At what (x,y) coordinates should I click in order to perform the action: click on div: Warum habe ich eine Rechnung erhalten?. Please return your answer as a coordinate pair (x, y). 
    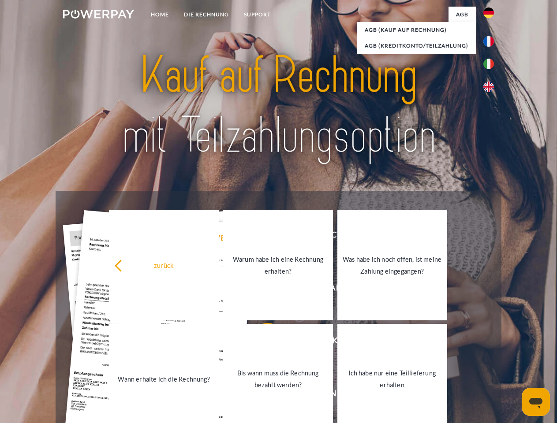
    Looking at the image, I should click on (278, 265).